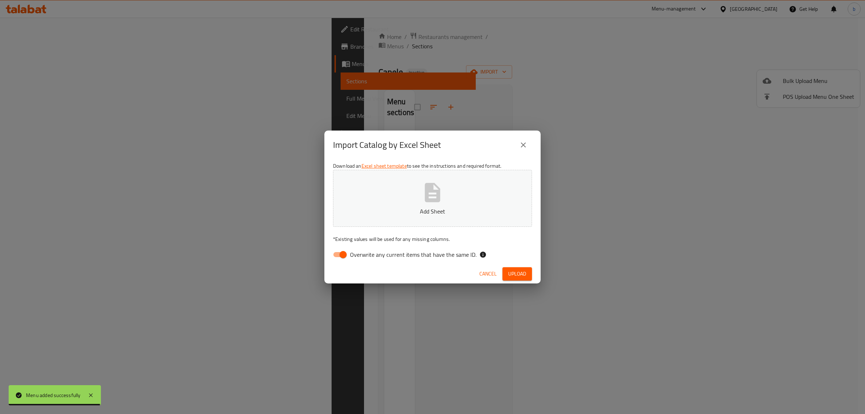  What do you see at coordinates (53, 395) in the screenshot?
I see `div: Menu added successfully` at bounding box center [53, 395].